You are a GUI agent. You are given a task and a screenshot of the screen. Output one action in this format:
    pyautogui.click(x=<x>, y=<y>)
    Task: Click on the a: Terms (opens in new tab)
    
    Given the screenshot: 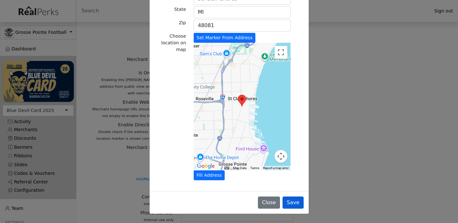 What is the action you would take?
    pyautogui.click(x=255, y=168)
    